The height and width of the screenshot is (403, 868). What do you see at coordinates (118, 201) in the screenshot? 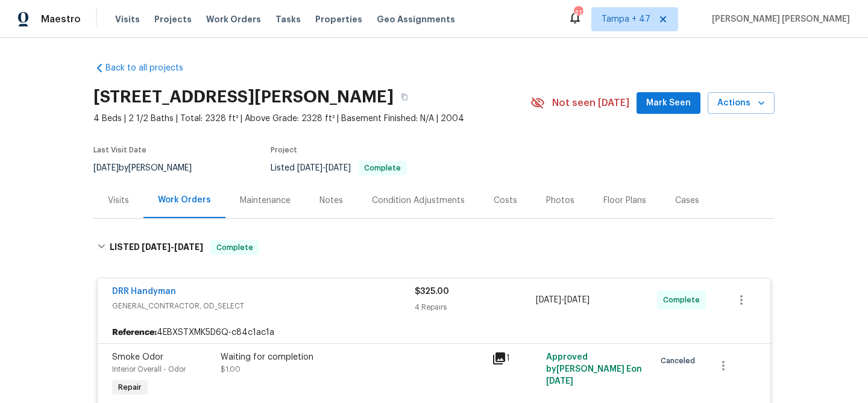
I see `div: Visits` at bounding box center [118, 201].